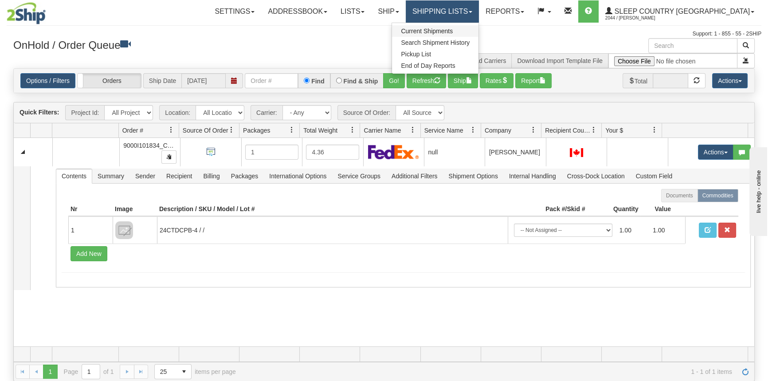 The height and width of the screenshot is (381, 768). What do you see at coordinates (490, 372) in the screenshot?
I see `span: 1 - 1 of 1 items` at bounding box center [490, 372].